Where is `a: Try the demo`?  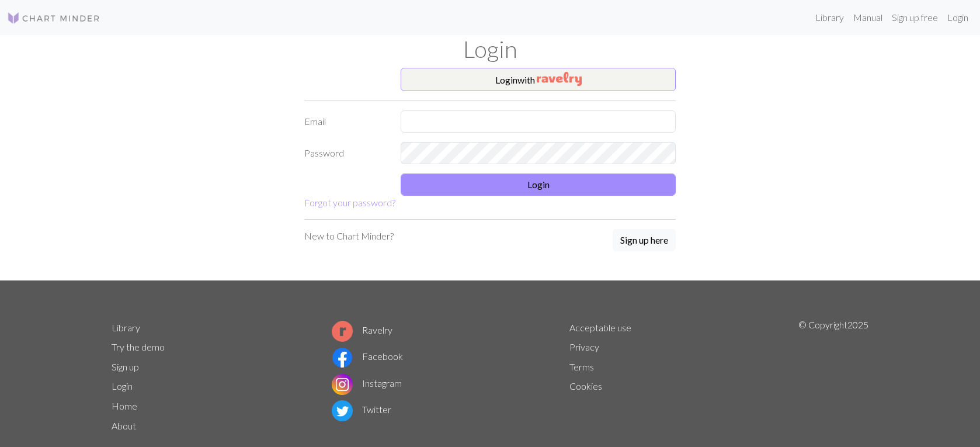
a: Try the demo is located at coordinates (138, 346).